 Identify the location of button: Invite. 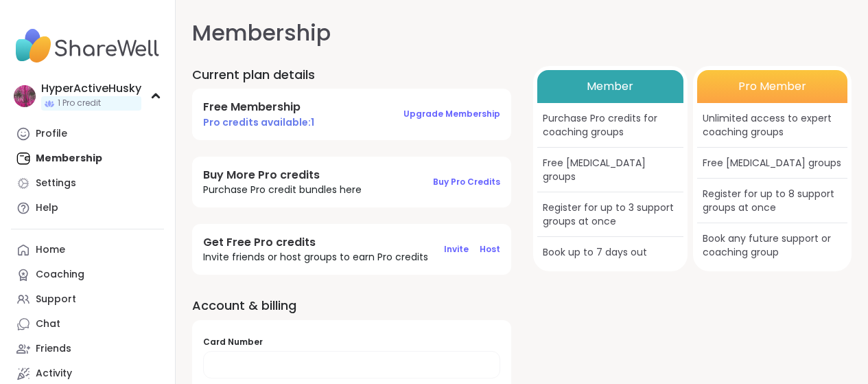
(456, 249).